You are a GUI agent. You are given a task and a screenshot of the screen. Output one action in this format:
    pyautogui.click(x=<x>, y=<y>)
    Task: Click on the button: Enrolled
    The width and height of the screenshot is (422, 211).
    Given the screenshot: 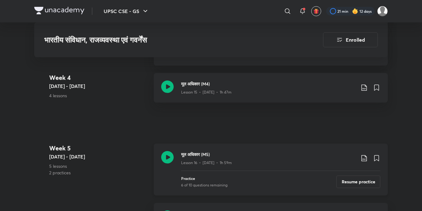 What is the action you would take?
    pyautogui.click(x=350, y=40)
    